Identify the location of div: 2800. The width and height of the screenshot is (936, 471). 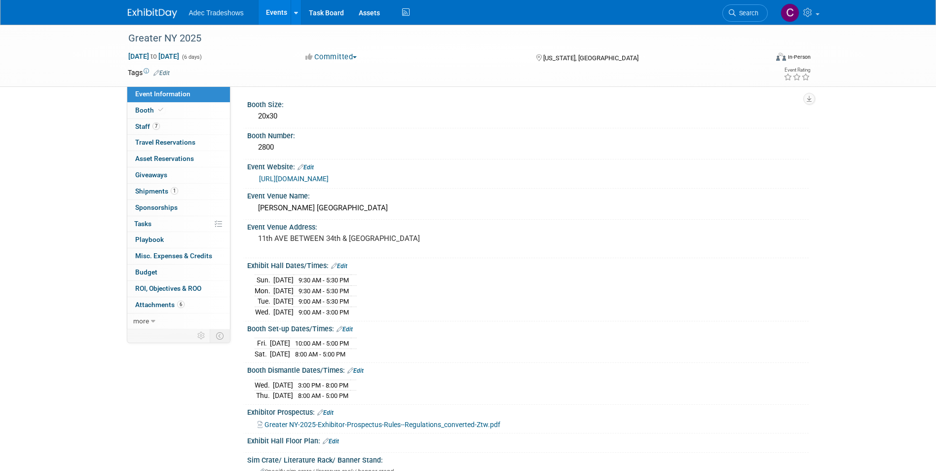
(528, 147).